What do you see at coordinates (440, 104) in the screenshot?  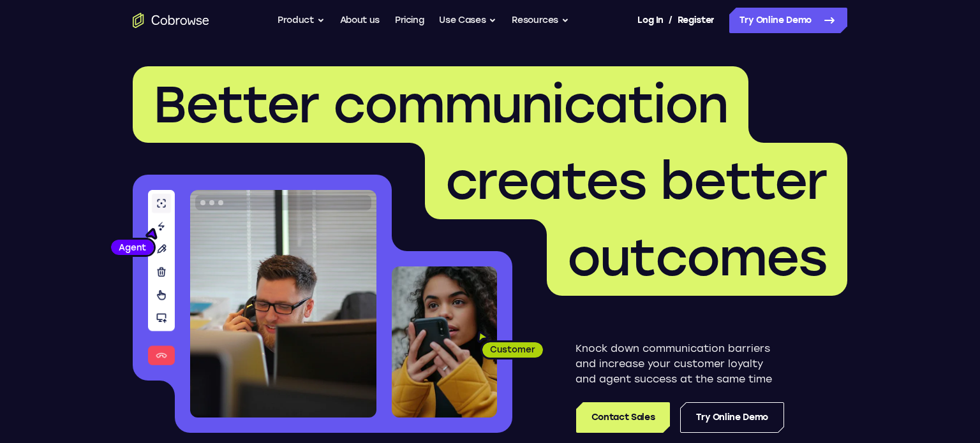 I see `span: Better communication` at bounding box center [440, 104].